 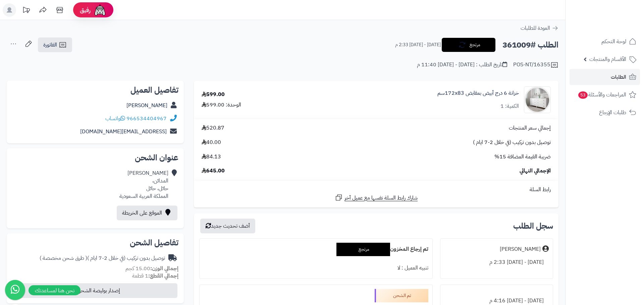 I want to click on div: الوحدة: 599.00, so click(x=221, y=105).